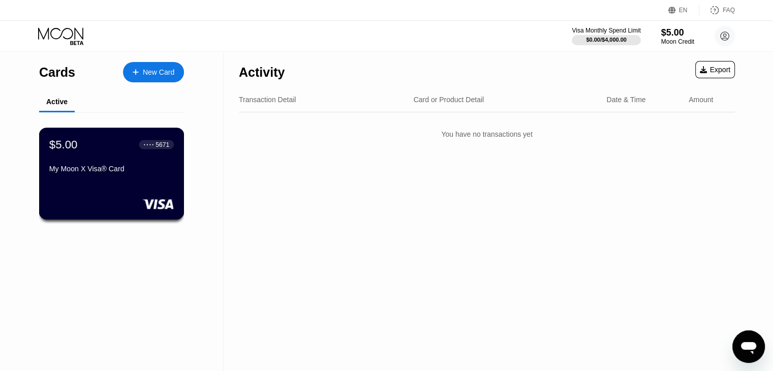  What do you see at coordinates (606, 36) in the screenshot?
I see `div: Visa Monthly Spend Limit$0.00/$4,000.00` at bounding box center [606, 36].